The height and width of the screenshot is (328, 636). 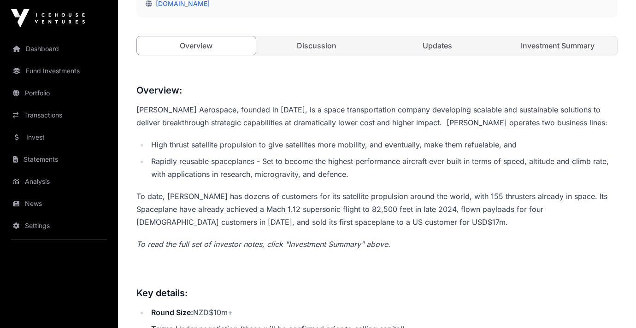 I want to click on a: Updates, so click(x=437, y=46).